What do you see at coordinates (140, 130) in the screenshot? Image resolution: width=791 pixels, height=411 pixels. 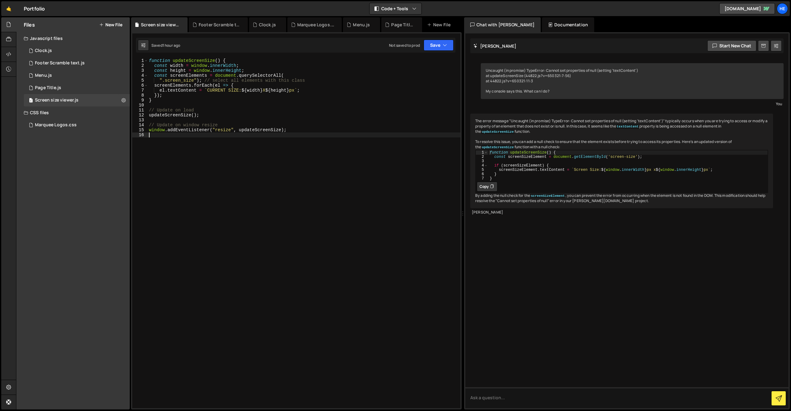 I see `div: 15` at bounding box center [140, 130].